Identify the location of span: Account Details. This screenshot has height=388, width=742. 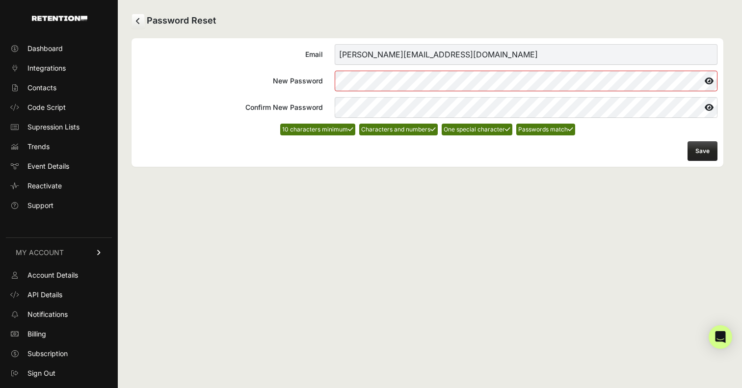
(53, 275).